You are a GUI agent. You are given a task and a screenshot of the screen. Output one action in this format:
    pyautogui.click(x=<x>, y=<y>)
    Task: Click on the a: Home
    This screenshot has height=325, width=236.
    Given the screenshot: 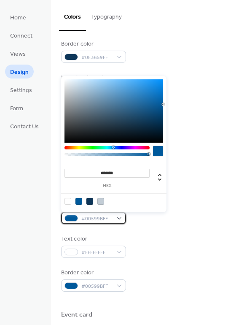 What is the action you would take?
    pyautogui.click(x=18, y=17)
    